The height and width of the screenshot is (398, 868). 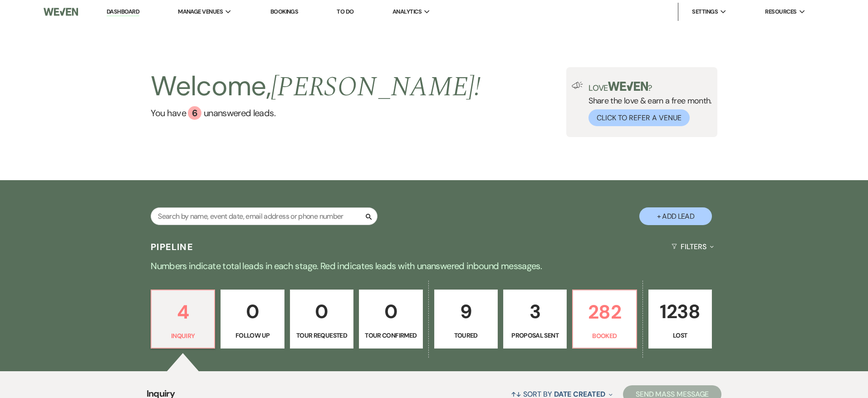 What do you see at coordinates (321, 319) in the screenshot?
I see `a: 0Tour Requested` at bounding box center [321, 319].